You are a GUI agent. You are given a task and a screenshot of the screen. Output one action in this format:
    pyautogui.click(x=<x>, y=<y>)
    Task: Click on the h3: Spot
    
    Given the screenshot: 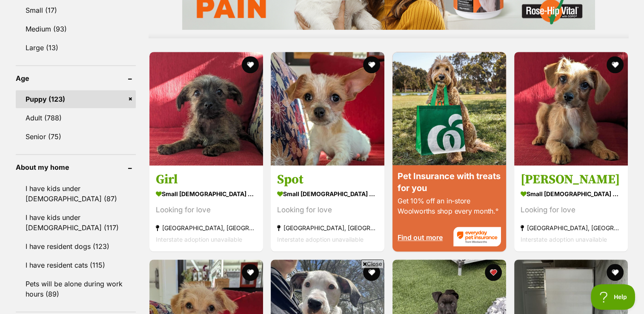 What is the action you would take?
    pyautogui.click(x=327, y=180)
    